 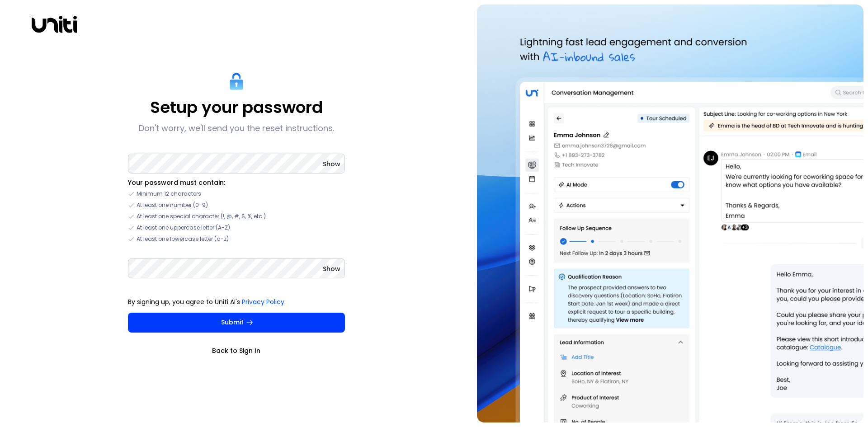 I want to click on a: Back to Sign In, so click(x=236, y=350).